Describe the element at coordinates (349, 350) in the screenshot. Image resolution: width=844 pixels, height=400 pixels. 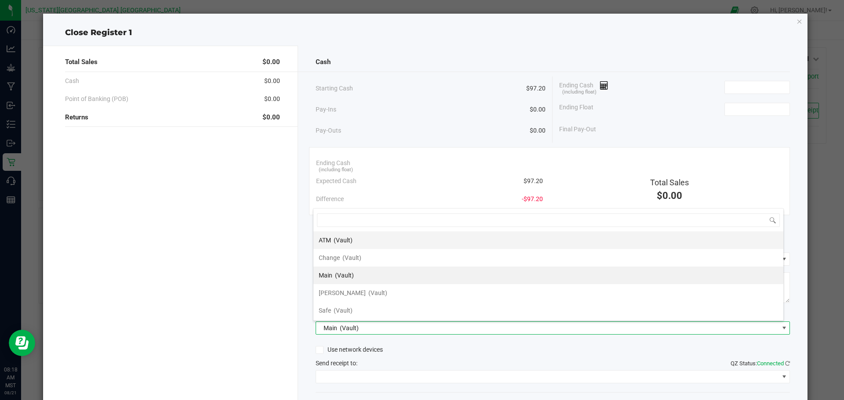
I see `label: Use network devices` at that location.